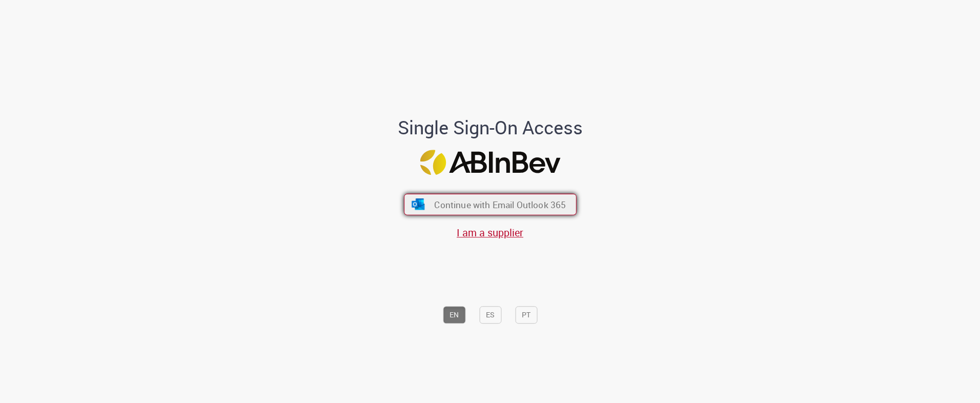 The height and width of the screenshot is (403, 980). I want to click on a: I am a supplier, so click(490, 232).